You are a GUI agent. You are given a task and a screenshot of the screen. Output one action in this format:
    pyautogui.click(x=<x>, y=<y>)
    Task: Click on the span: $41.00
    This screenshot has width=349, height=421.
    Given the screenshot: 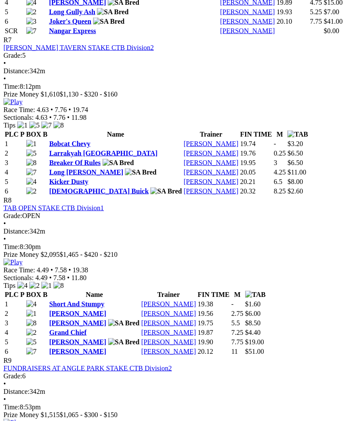 What is the action you would take?
    pyautogui.click(x=333, y=21)
    